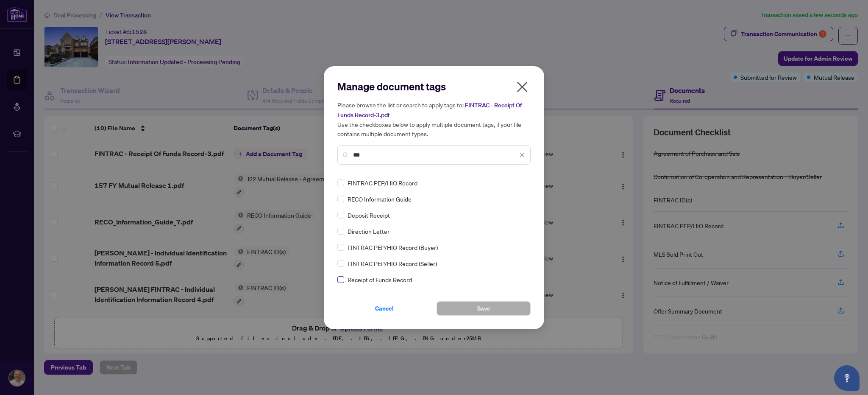 This screenshot has width=868, height=395. I want to click on span: FINTRAC - Receipt Of Funds Record-3.pdf, so click(430, 110).